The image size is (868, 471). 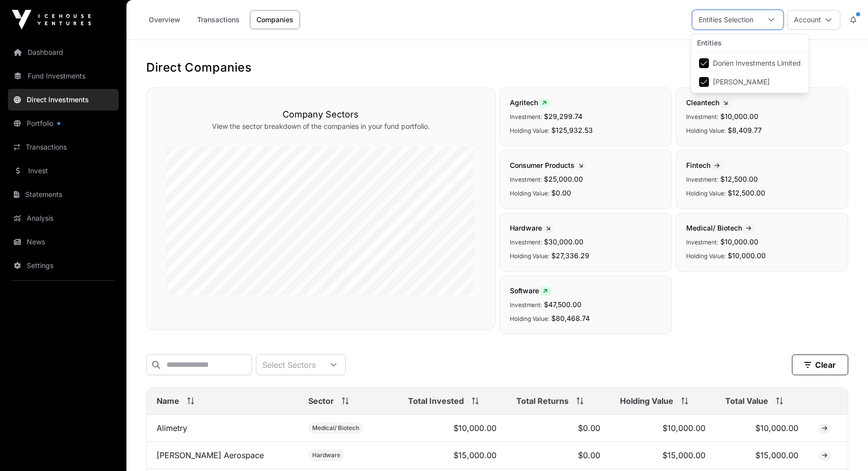 What do you see at coordinates (51, 20) in the screenshot?
I see `img: Icehouse Ventures Logo` at bounding box center [51, 20].